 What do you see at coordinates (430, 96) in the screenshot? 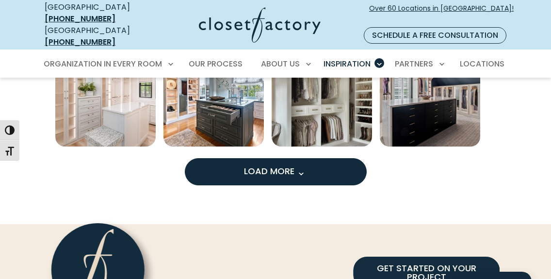
I see `img: Wardrobe closet with all glass door fronts and black central island with flat front door faces an...` at bounding box center [430, 96].